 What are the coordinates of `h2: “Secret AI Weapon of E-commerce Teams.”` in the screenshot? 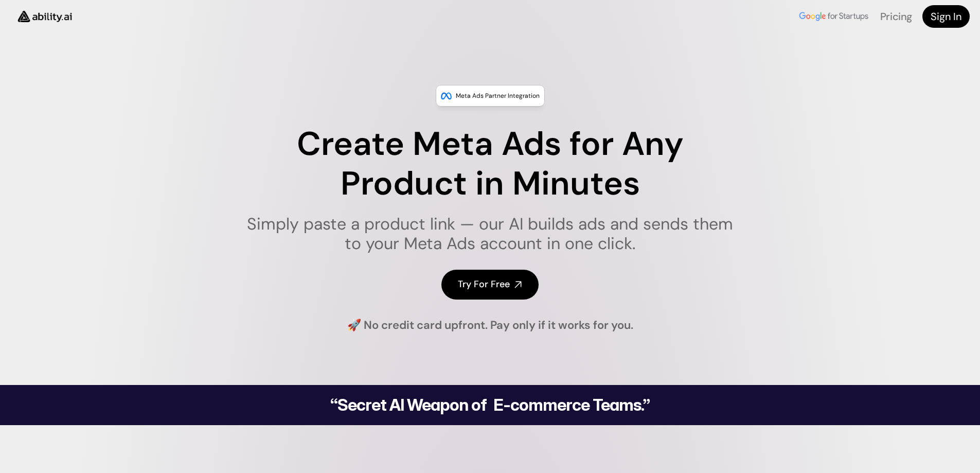 It's located at (490, 405).